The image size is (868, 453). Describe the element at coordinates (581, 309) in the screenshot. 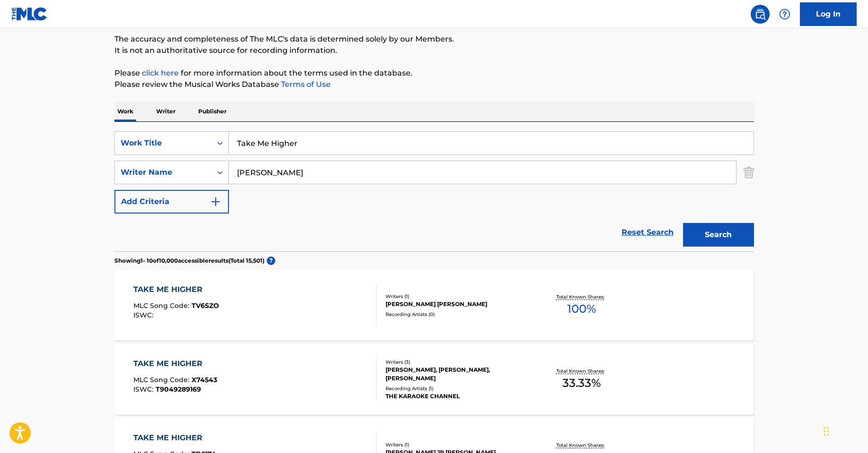

I see `span: 100 %` at that location.